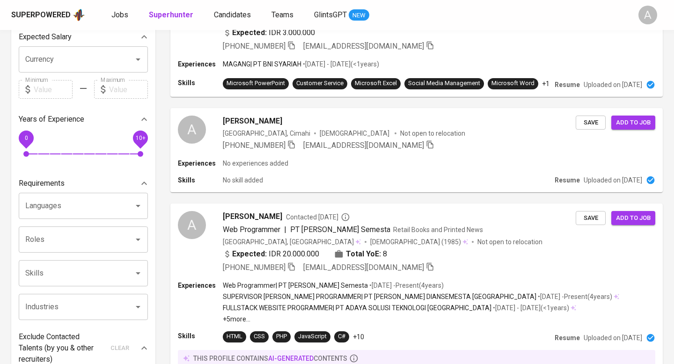 The height and width of the screenshot is (364, 674). Describe the element at coordinates (346, 217) in the screenshot. I see `svg: By Jakarta recruiter` at that location.